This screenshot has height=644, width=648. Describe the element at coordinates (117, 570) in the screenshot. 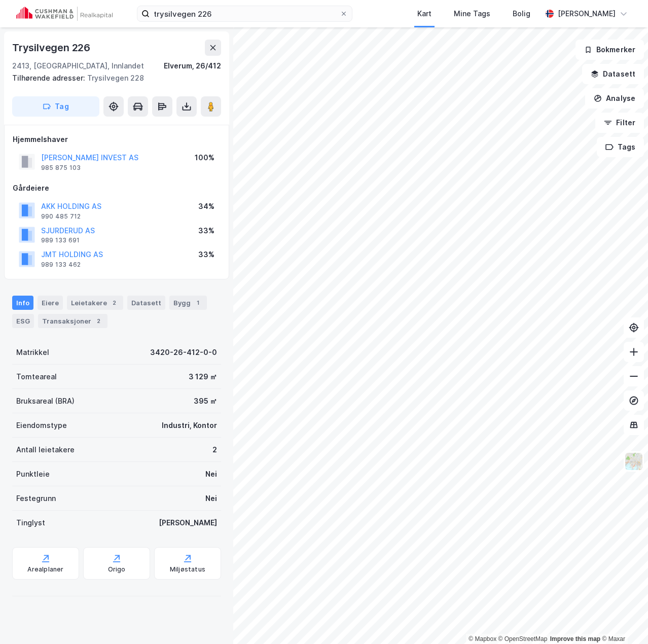

I see `div: Origo` at that location.